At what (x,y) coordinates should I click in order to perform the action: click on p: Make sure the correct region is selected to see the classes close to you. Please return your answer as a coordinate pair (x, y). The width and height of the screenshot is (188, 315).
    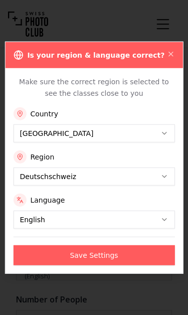
    Looking at the image, I should click on (94, 88).